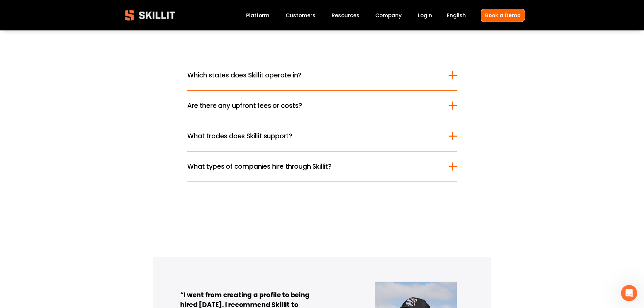 This screenshot has width=644, height=308. Describe the element at coordinates (322, 136) in the screenshot. I see `button: What trades does Skillit support?` at that location.